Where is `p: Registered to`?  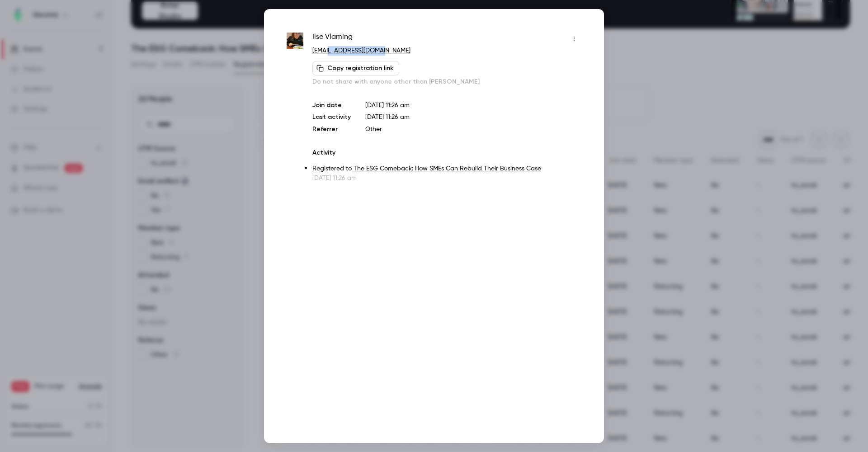
p: Registered to is located at coordinates (447, 168).